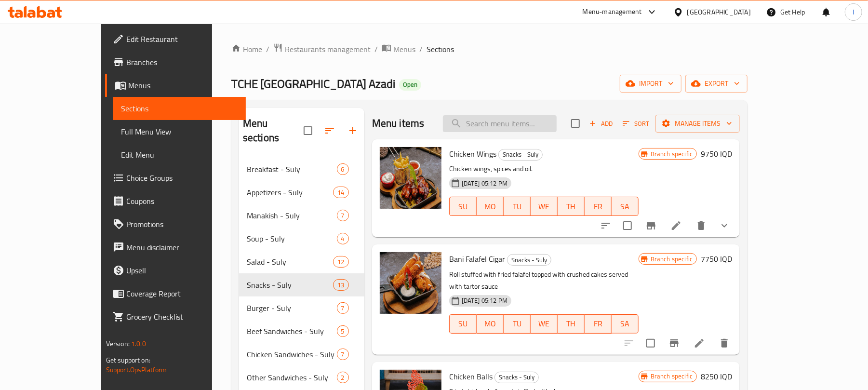 This screenshot has width=868, height=390. What do you see at coordinates (176, 201) in the screenshot?
I see `a: Coupons` at bounding box center [176, 201].